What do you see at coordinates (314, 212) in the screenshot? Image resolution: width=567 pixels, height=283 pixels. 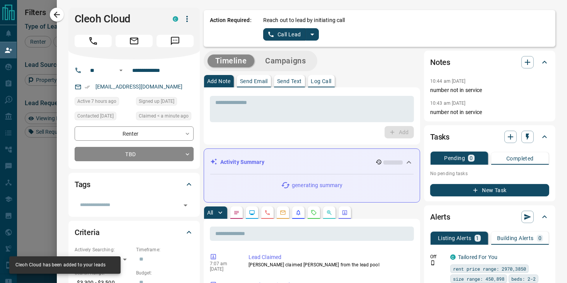 I see `svg: Requests` at bounding box center [314, 212].